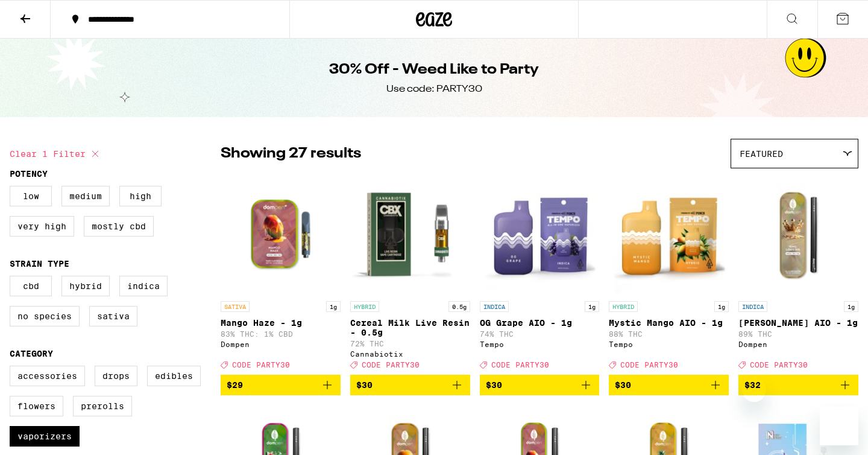  I want to click on button: Clear 1 filter, so click(56, 154).